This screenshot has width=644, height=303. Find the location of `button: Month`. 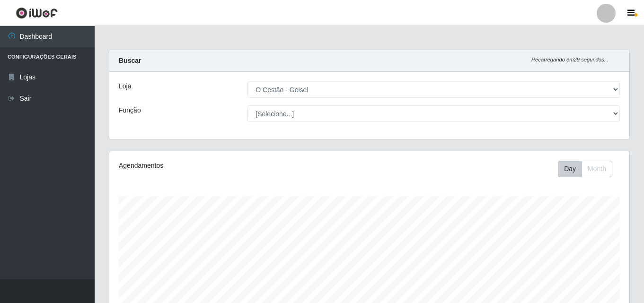

button: Month is located at coordinates (596, 168).